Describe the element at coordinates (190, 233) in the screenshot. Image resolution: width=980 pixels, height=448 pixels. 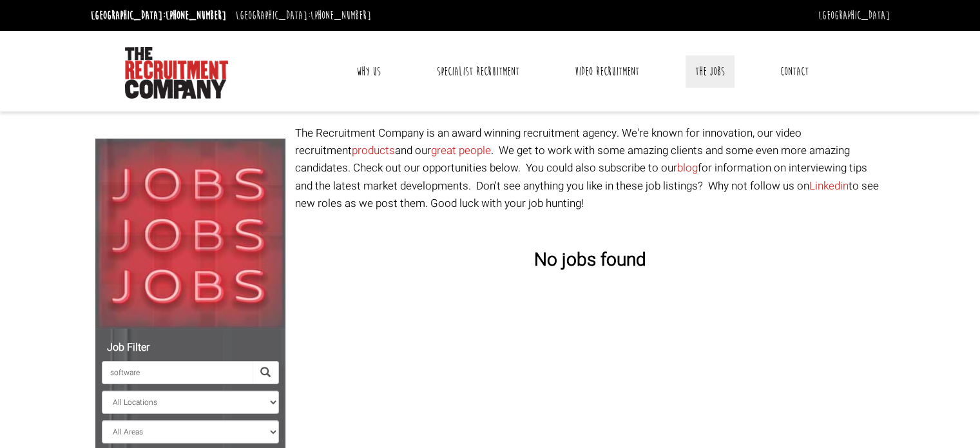
I see `img: Jobs, Jobs, Jobs` at that location.